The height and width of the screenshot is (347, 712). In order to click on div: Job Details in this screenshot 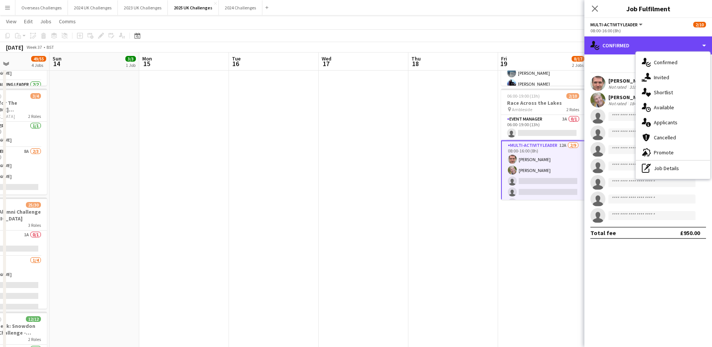, I will do `click(673, 168)`.